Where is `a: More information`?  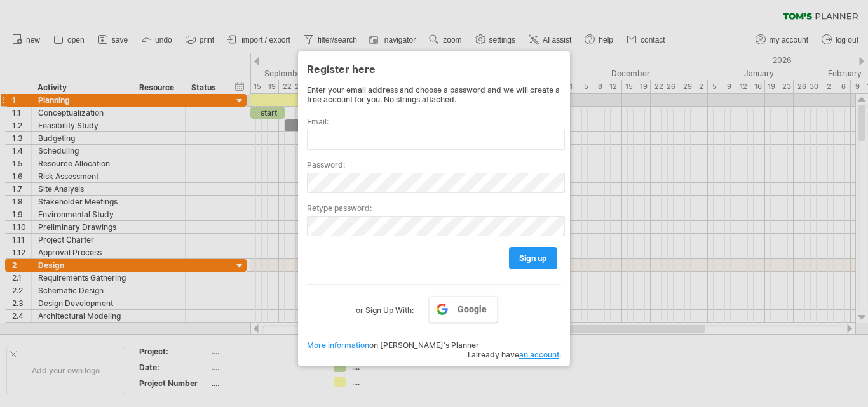
a: More information is located at coordinates (338, 345).